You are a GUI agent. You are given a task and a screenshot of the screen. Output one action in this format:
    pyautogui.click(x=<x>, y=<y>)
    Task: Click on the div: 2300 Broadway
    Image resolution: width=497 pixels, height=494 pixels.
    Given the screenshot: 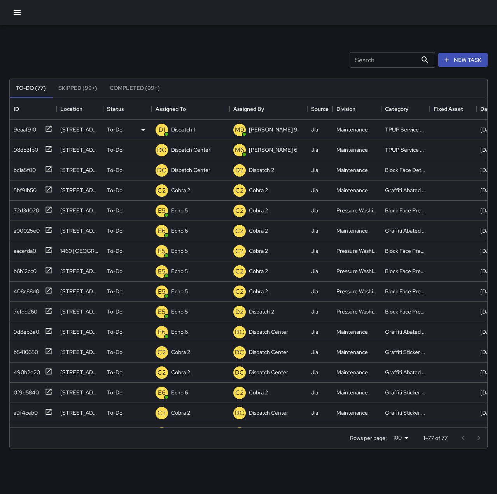 What is the action you would take?
    pyautogui.click(x=80, y=291)
    